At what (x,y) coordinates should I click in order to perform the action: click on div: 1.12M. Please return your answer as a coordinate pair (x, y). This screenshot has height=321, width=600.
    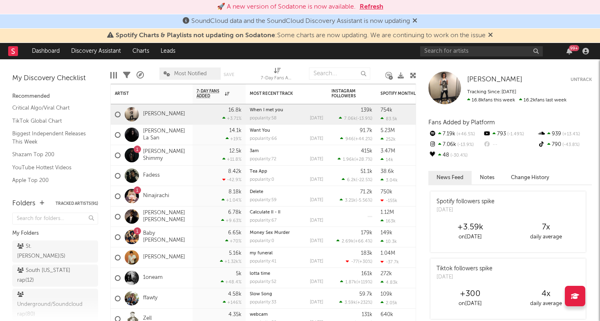
    Looking at the image, I should click on (387, 212).